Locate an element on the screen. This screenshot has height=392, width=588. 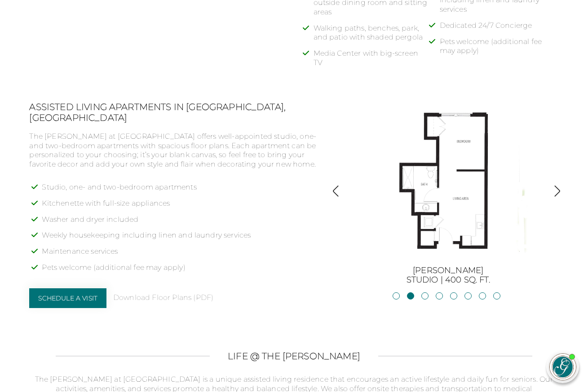
li: Weekly housekeeping including linen and laundry services is located at coordinates (180, 239).